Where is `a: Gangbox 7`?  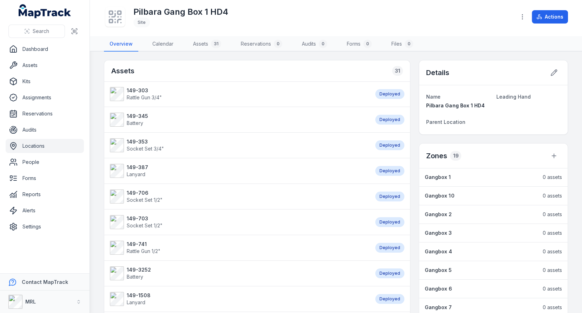 a: Gangbox 7 is located at coordinates (480, 307).